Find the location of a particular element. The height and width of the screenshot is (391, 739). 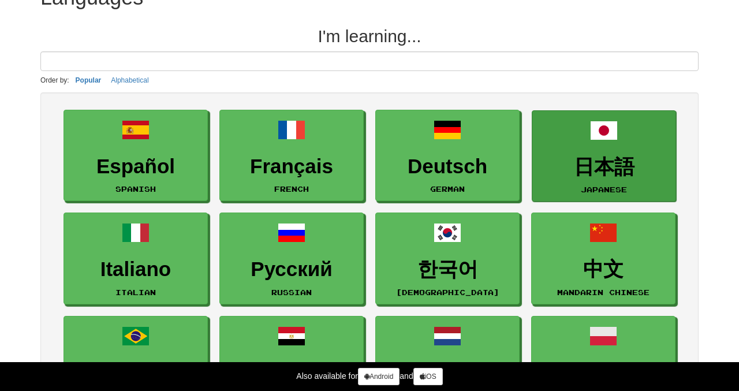

h3: Polski is located at coordinates (603, 372).